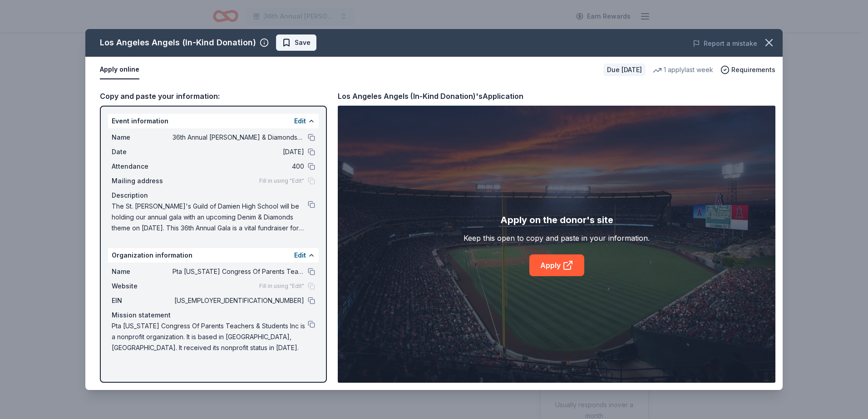 The width and height of the screenshot is (868, 419). Describe the element at coordinates (748, 70) in the screenshot. I see `button: Requirements` at that location.